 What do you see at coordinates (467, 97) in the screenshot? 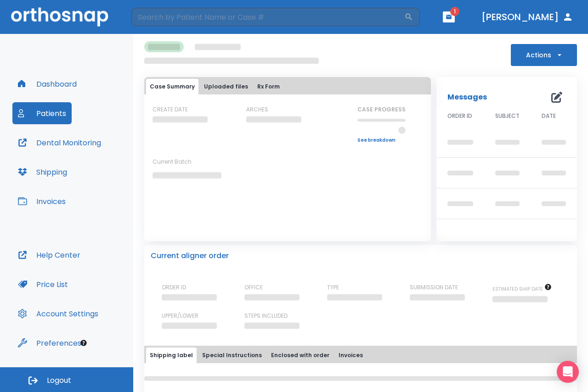
I see `p: Messages` at bounding box center [467, 97].